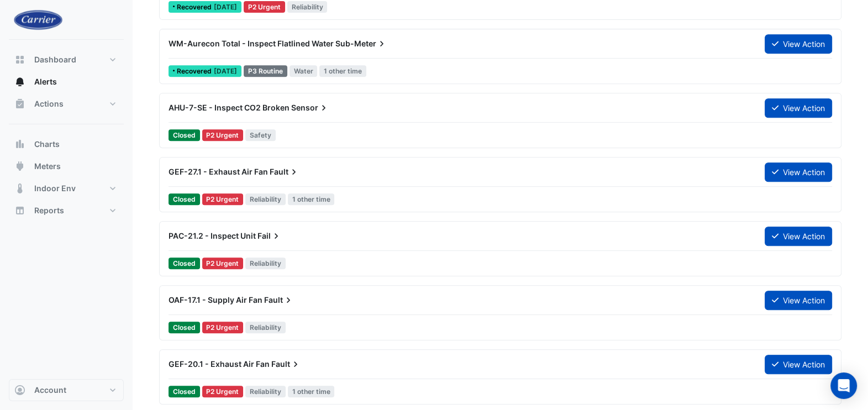 The height and width of the screenshot is (410, 868). What do you see at coordinates (38, 19) in the screenshot?
I see `img: Company Logo` at bounding box center [38, 19].